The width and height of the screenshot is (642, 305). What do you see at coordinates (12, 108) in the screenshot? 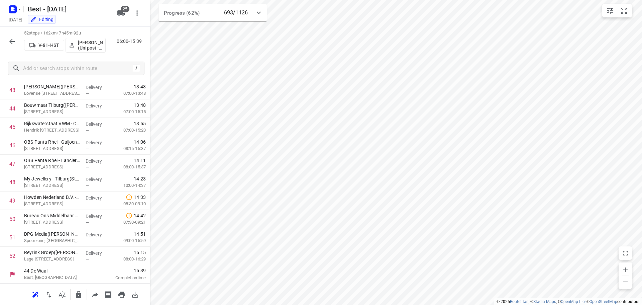
I see `div: 44` at bounding box center [12, 108].